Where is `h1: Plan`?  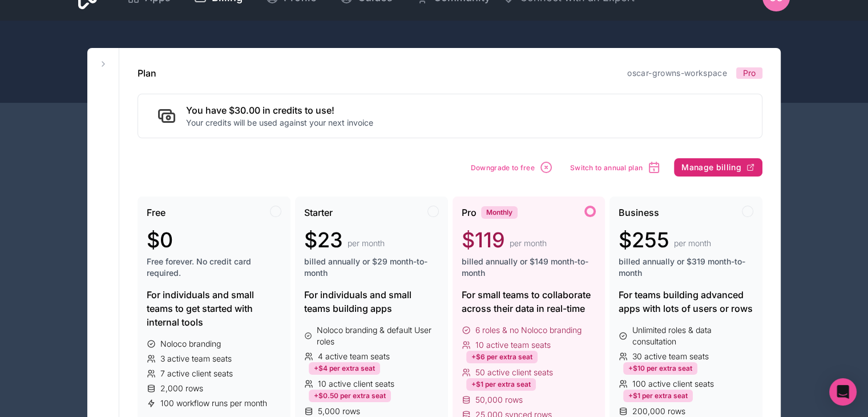 h1: Plan is located at coordinates (147, 73).